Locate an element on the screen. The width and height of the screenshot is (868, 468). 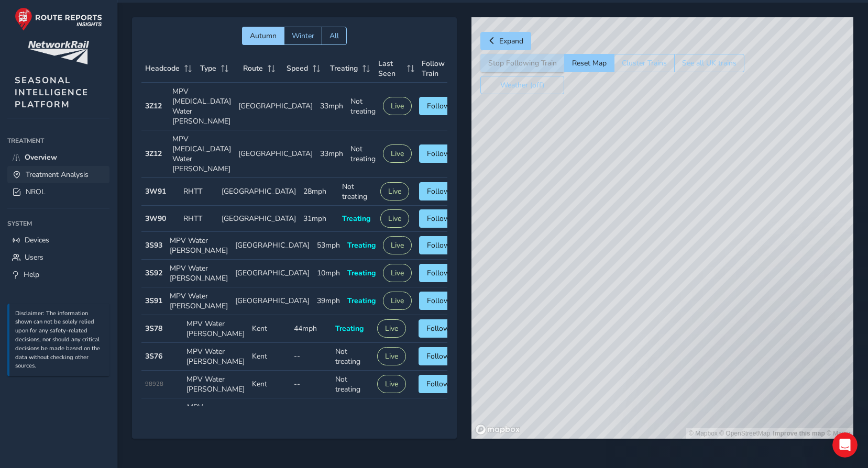
span: Follow Train is located at coordinates (434, 68).